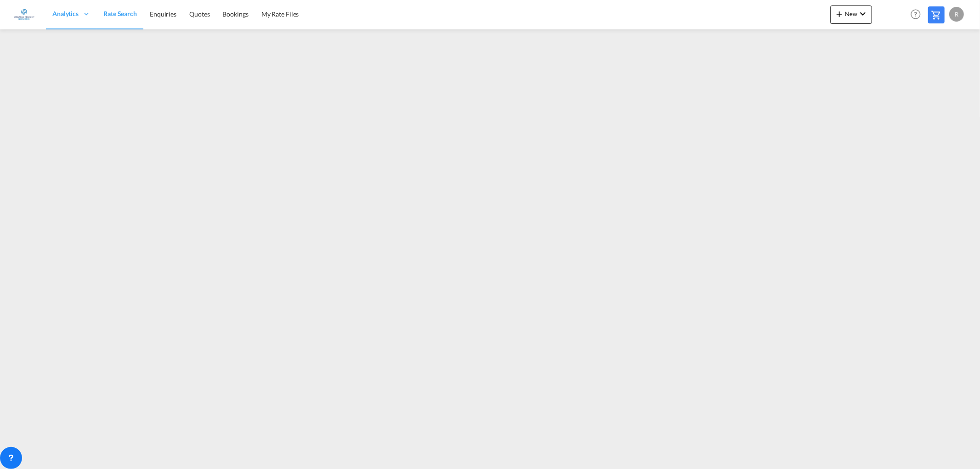  I want to click on button: icon-plus 400-fgNewicon-chevron-down, so click(851, 14).